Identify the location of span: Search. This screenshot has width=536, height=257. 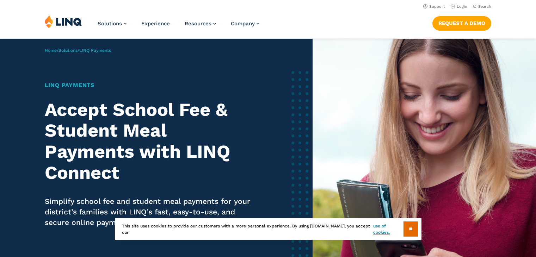
(485, 6).